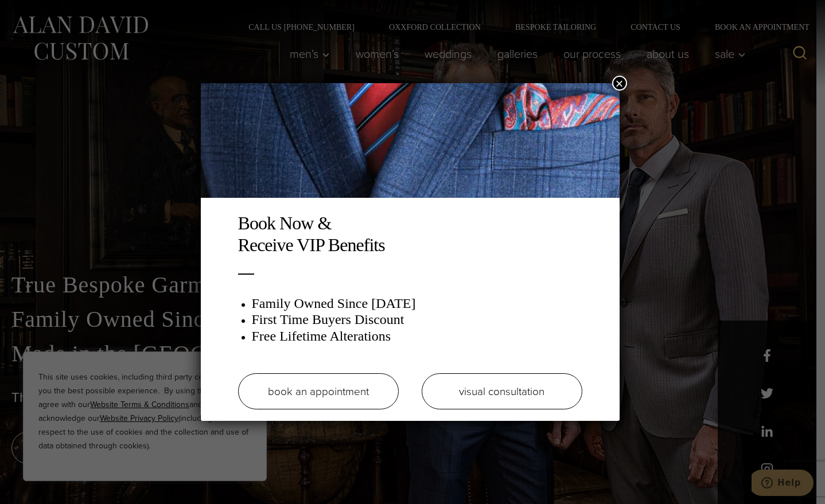 The height and width of the screenshot is (504, 825). What do you see at coordinates (318, 391) in the screenshot?
I see `a: book an appointment` at bounding box center [318, 391].